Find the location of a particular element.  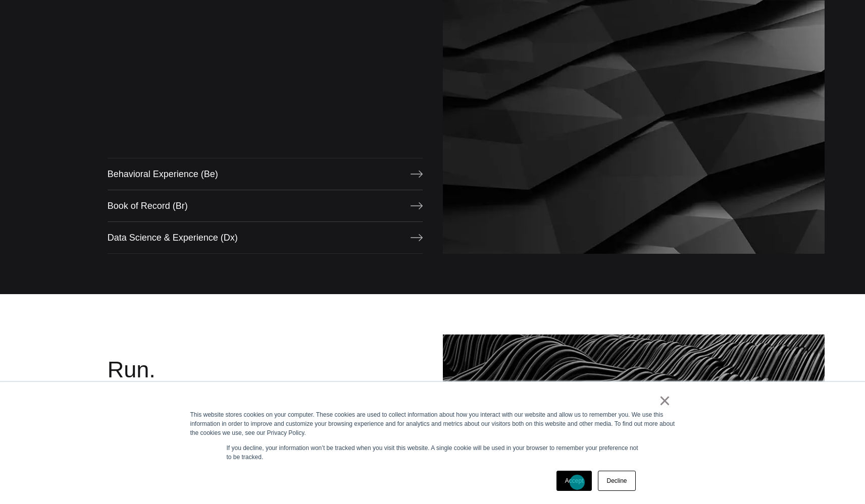

div: This website stores cookies on your computer. These cookies are used to collect information about... is located at coordinates (433, 424).